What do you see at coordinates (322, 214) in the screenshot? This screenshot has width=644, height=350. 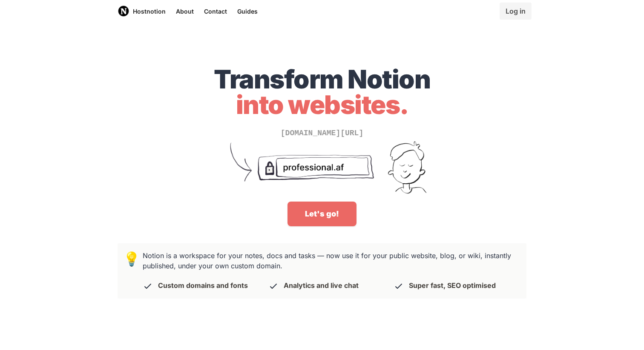 I see `a: Let's go!` at bounding box center [322, 214].